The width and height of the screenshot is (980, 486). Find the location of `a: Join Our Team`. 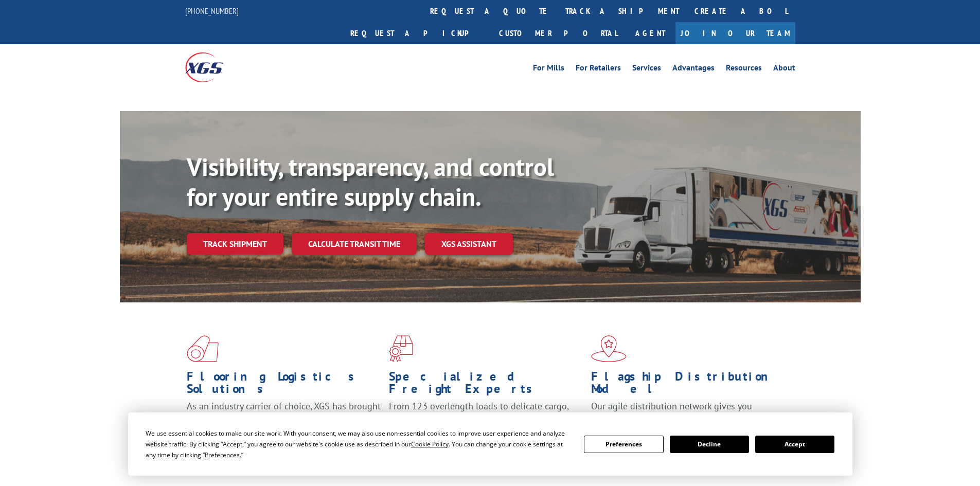

a: Join Our Team is located at coordinates (736, 33).